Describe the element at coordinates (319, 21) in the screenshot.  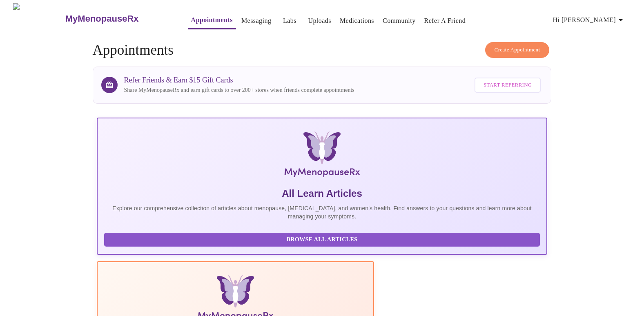
I see `a: Uploads` at that location.